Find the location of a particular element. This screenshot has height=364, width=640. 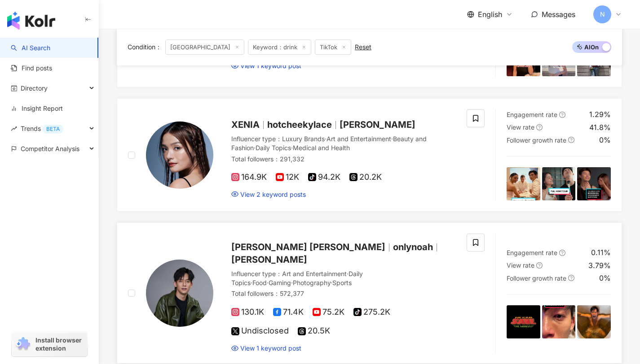

span: XENIA is located at coordinates (245, 125).